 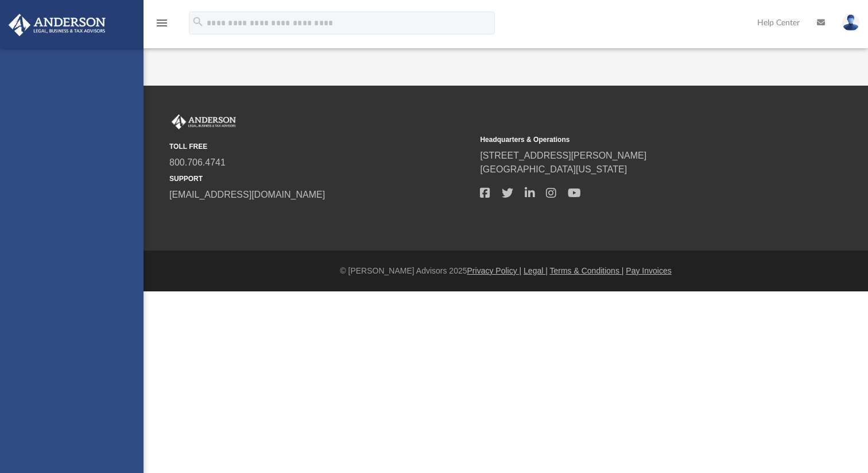 What do you see at coordinates (494, 270) in the screenshot?
I see `a: Privacy Policy |` at bounding box center [494, 270].